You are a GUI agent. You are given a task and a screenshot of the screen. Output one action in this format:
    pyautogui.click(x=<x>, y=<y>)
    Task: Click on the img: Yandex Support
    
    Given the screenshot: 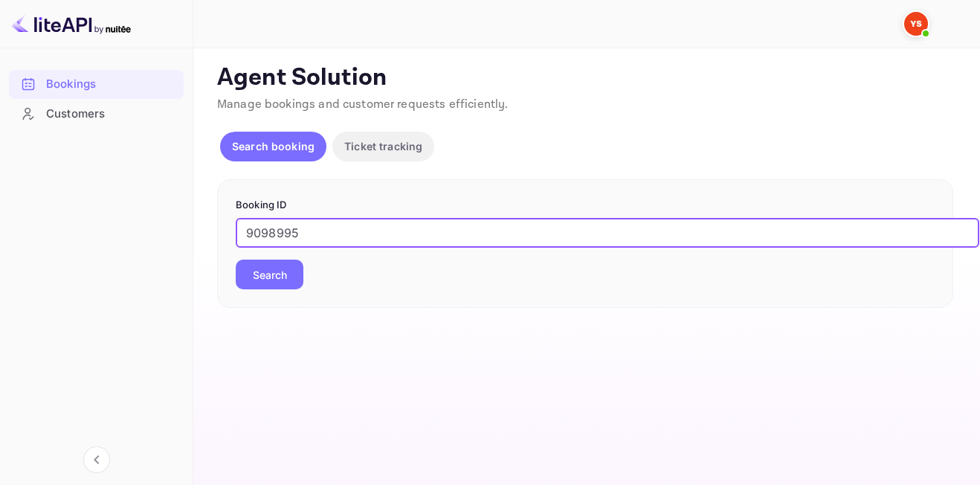 What is the action you would take?
    pyautogui.click(x=916, y=24)
    